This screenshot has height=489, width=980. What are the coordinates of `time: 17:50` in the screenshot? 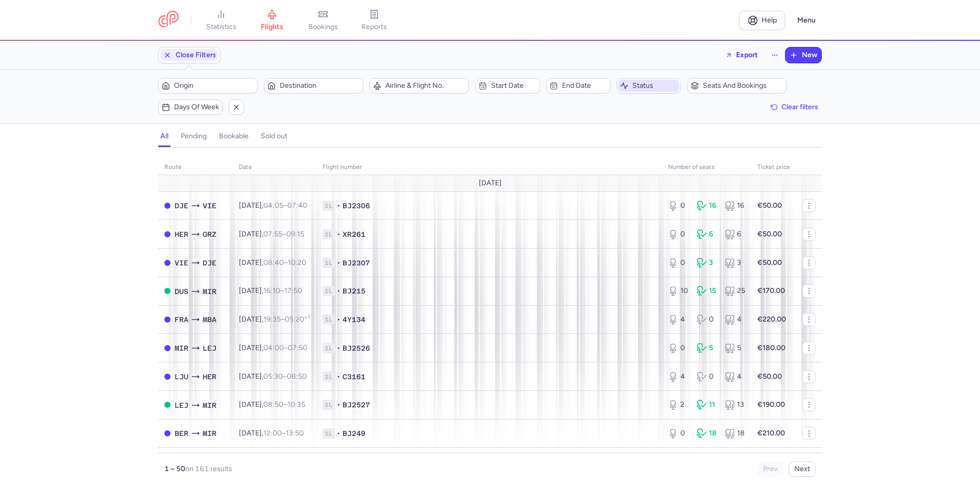 It's located at (293, 290).